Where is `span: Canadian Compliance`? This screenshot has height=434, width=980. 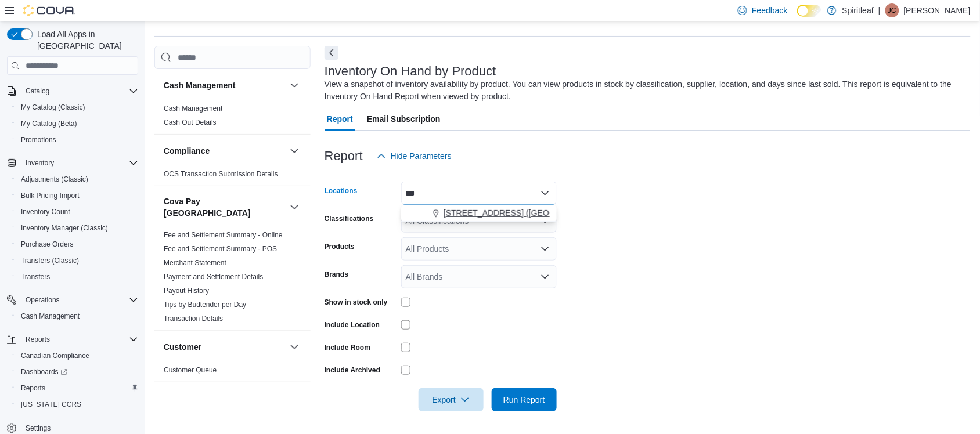
span: Canadian Compliance is located at coordinates (55, 356).